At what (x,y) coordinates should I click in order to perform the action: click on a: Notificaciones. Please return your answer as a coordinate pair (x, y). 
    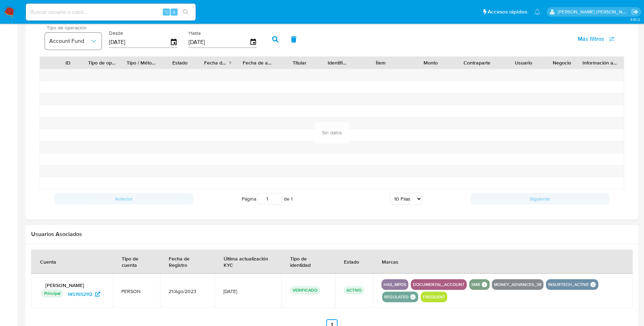
    Looking at the image, I should click on (537, 12).